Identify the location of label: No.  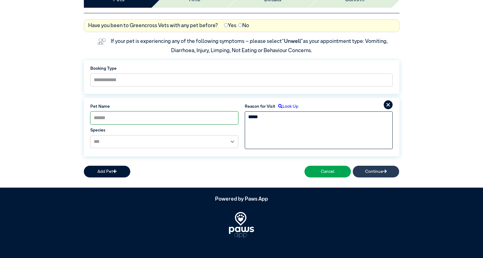
(243, 26).